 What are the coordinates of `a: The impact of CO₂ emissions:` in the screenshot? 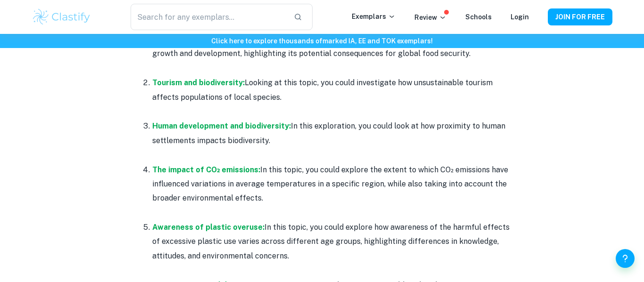 It's located at (206, 170).